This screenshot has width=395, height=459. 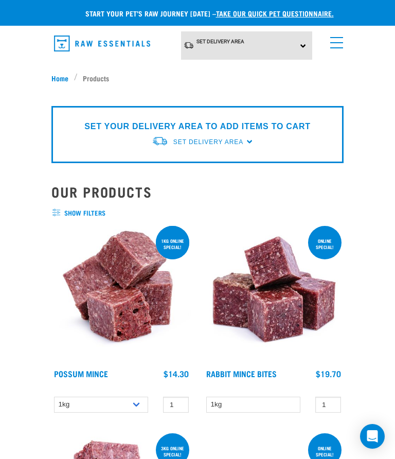 I want to click on div: Open Intercom Messenger, so click(x=373, y=437).